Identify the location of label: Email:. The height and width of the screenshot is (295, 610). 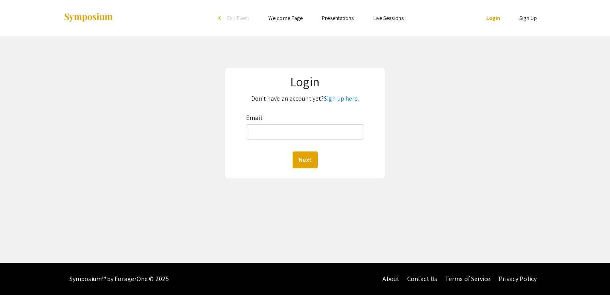
(255, 118).